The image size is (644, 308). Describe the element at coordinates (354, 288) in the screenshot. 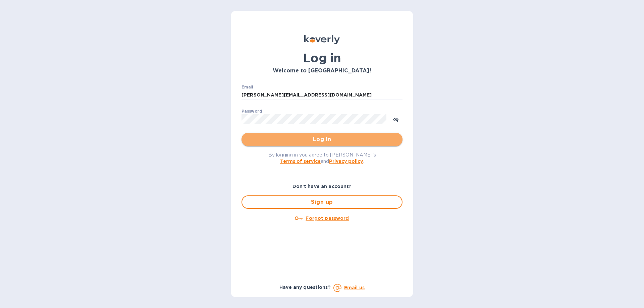

I see `a: Email us` at that location.